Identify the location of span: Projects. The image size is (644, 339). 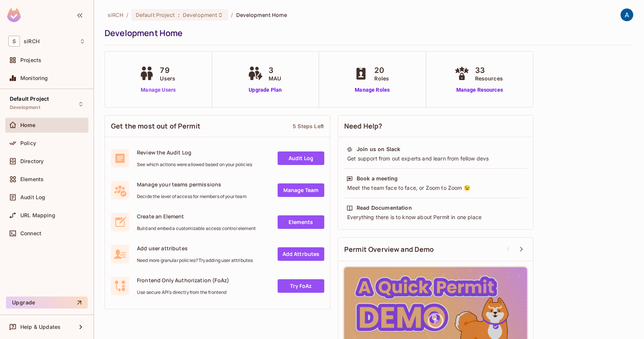
(31, 60).